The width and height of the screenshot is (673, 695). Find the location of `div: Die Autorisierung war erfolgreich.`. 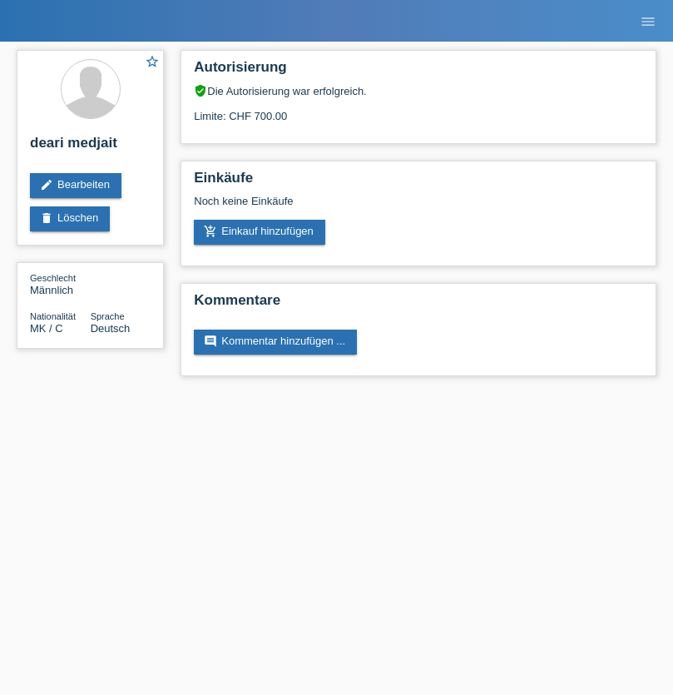

div: Die Autorisierung war erfolgreich. is located at coordinates (418, 91).